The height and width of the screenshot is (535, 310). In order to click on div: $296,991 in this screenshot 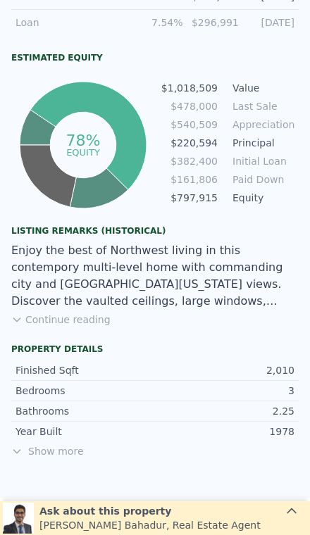, I will do `click(211, 23)`.